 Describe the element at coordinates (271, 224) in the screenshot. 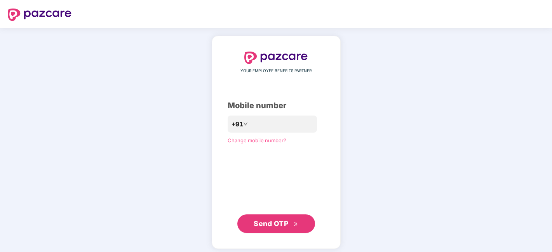

I see `span: Send OTP` at that location.